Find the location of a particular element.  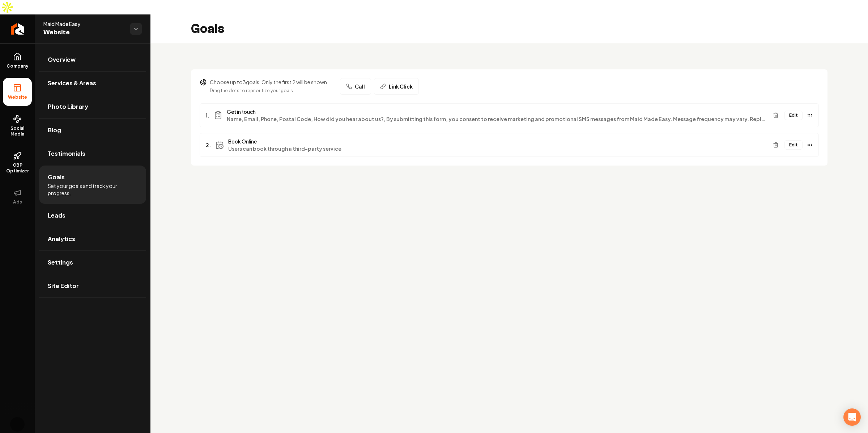

span: Services & Areas is located at coordinates (72, 83).